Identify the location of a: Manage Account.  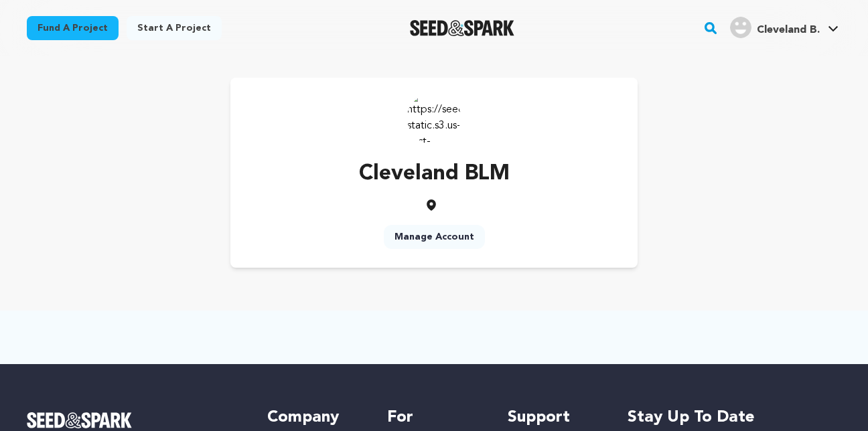
(434, 237).